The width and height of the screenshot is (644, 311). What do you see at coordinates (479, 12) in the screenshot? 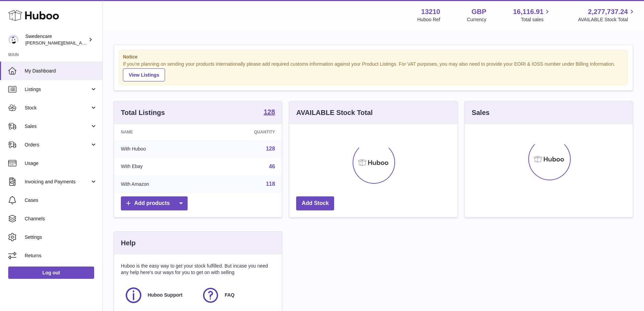
I see `strong: GBP` at bounding box center [479, 12].